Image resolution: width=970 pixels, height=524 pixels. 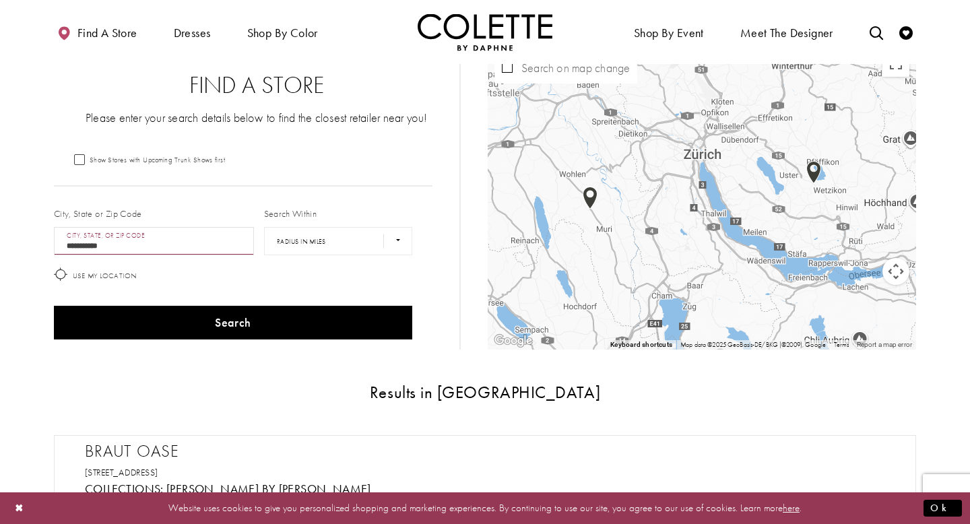 I want to click on button: Map camera controls, so click(x=896, y=271).